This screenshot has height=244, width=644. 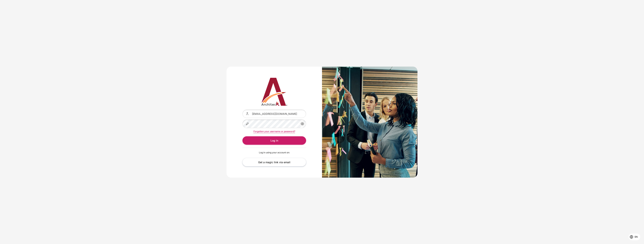 I want to click on img: Architeck 12, so click(x=274, y=92).